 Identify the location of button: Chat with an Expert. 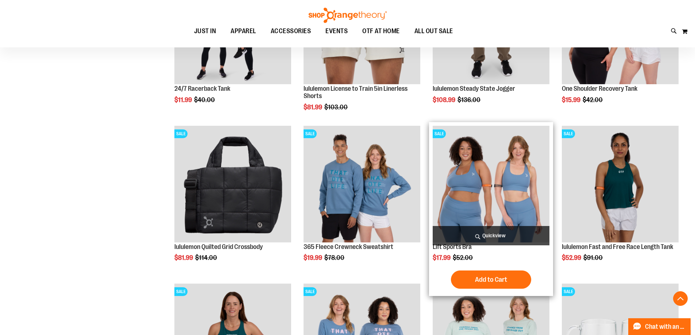
(660, 327).